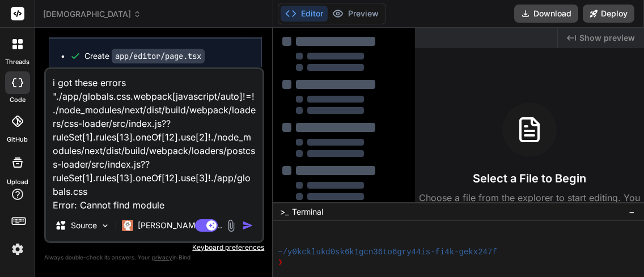 The height and width of the screenshot is (277, 644). I want to click on span: privacy, so click(162, 257).